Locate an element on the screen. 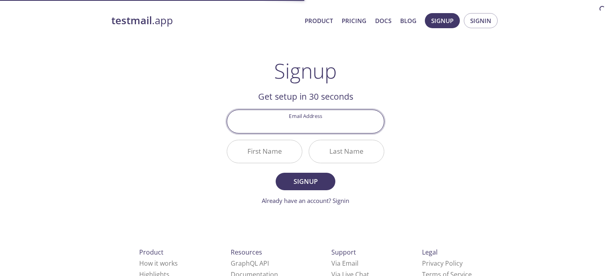 This screenshot has width=611, height=276. a: Docs is located at coordinates (383, 21).